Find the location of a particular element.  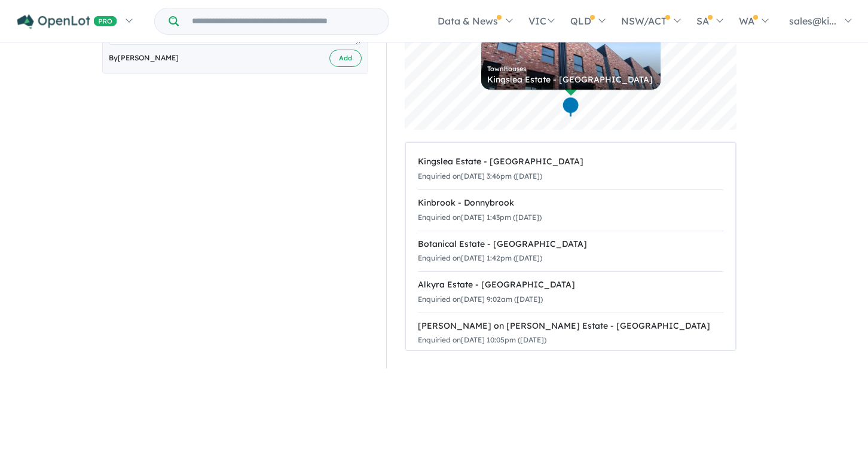

img: Openlot PRO Logo White is located at coordinates (67, 22).